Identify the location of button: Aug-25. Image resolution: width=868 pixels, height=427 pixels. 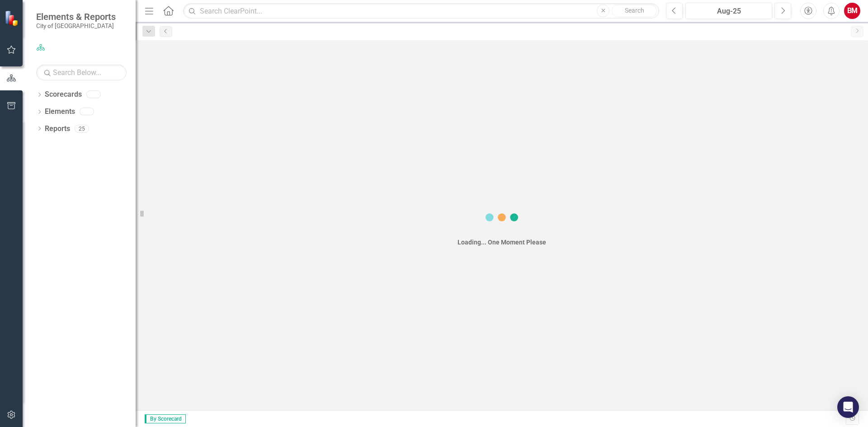
(729, 11).